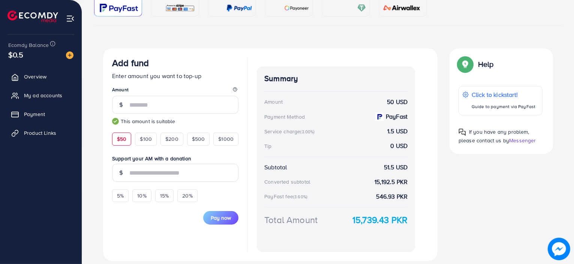  What do you see at coordinates (70, 18) in the screenshot?
I see `img: menu` at bounding box center [70, 18].